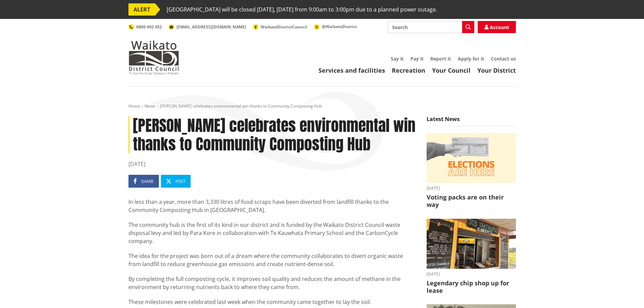  Describe the element at coordinates (472, 201) in the screenshot. I see `h3: Voting packs are on their way` at that location.